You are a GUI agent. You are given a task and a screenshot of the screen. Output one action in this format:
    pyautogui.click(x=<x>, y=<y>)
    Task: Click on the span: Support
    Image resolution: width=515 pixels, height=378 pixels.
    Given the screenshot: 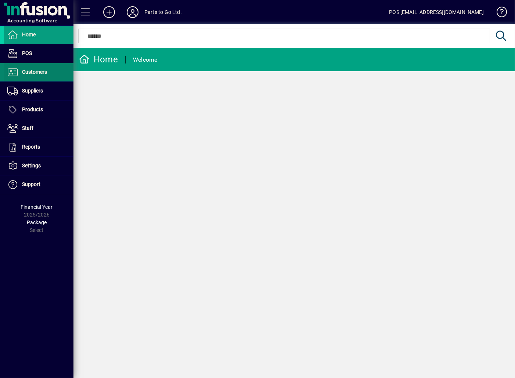 What is the action you would take?
    pyautogui.click(x=31, y=184)
    